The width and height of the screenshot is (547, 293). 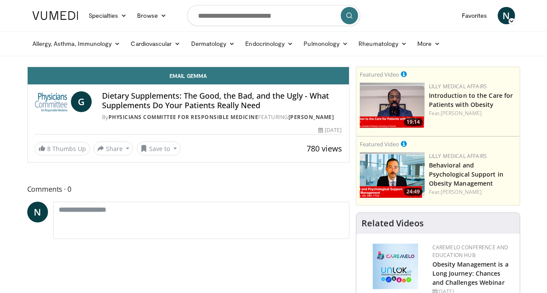 What do you see at coordinates (81, 102) in the screenshot?
I see `span: G` at bounding box center [81, 102].